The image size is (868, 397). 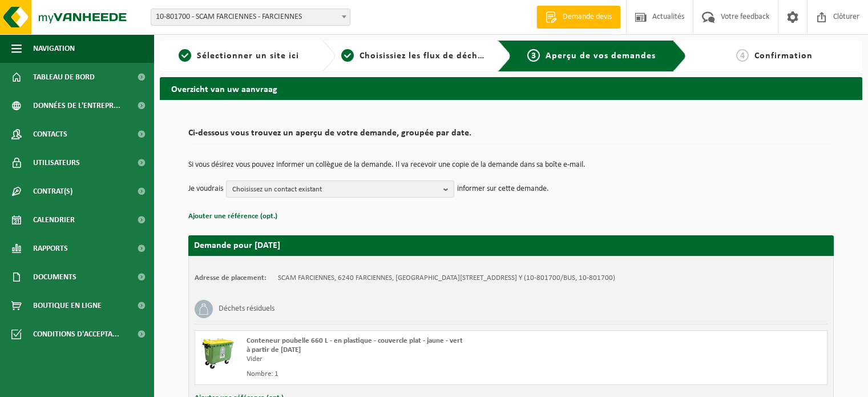 I want to click on span: Documents, so click(x=54, y=277).